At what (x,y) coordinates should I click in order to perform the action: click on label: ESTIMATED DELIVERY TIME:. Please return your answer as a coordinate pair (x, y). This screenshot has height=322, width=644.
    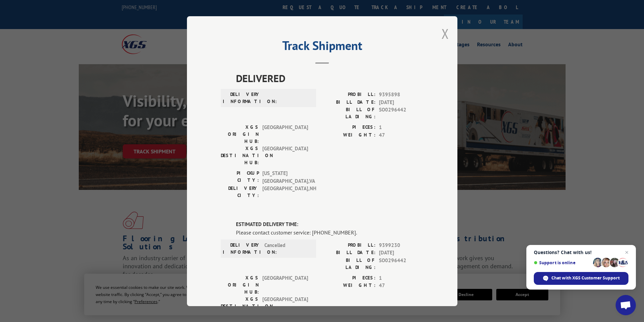
    Looking at the image, I should click on (330, 224).